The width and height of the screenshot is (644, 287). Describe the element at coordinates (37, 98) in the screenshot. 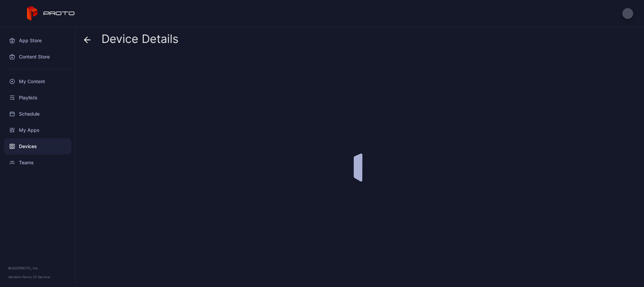

I see `div: Playlists` at that location.